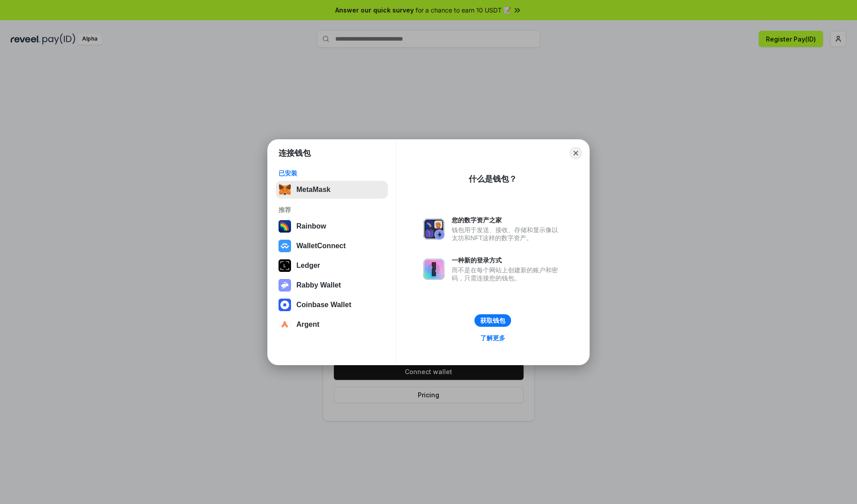  What do you see at coordinates (493, 338) in the screenshot?
I see `a: 了解更多` at bounding box center [493, 338].